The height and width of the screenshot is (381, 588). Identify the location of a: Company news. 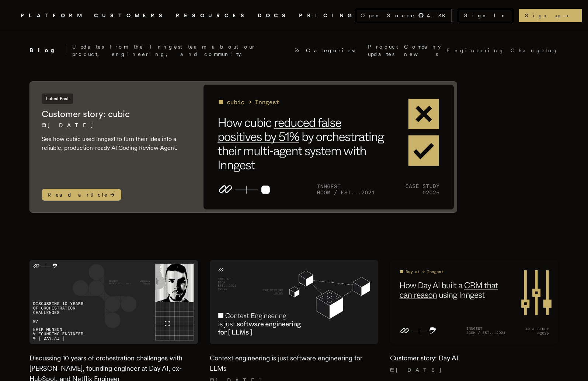
(422, 51).